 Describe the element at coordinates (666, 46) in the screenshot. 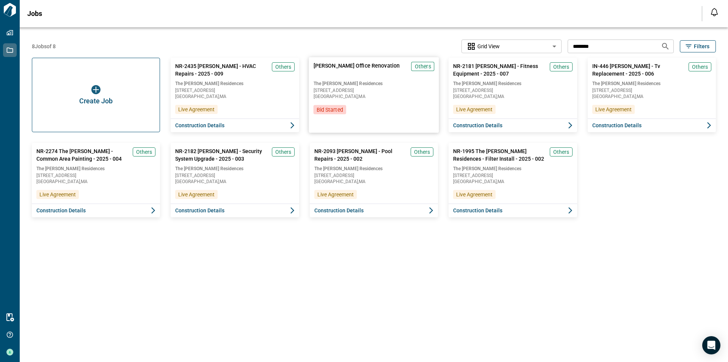

I see `button: Search jobs` at that location.